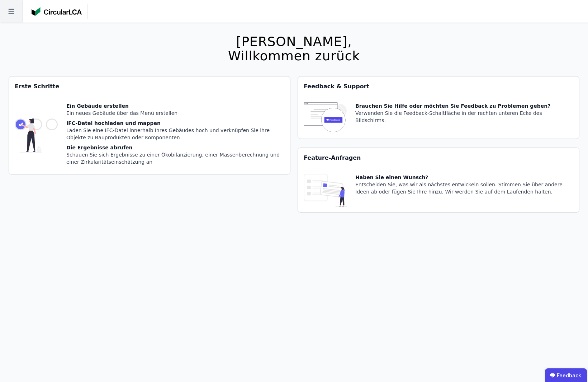  I want to click on div: Willkommen zurück, so click(294, 56).